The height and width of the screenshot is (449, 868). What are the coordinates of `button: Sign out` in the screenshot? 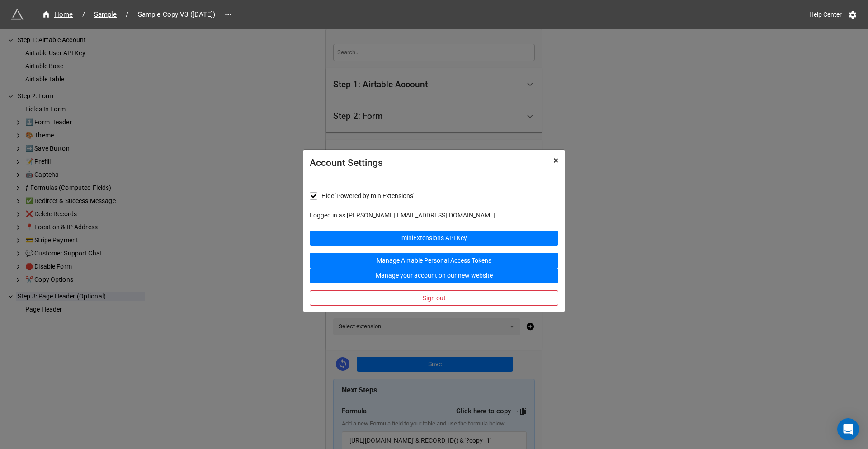 It's located at (434, 298).